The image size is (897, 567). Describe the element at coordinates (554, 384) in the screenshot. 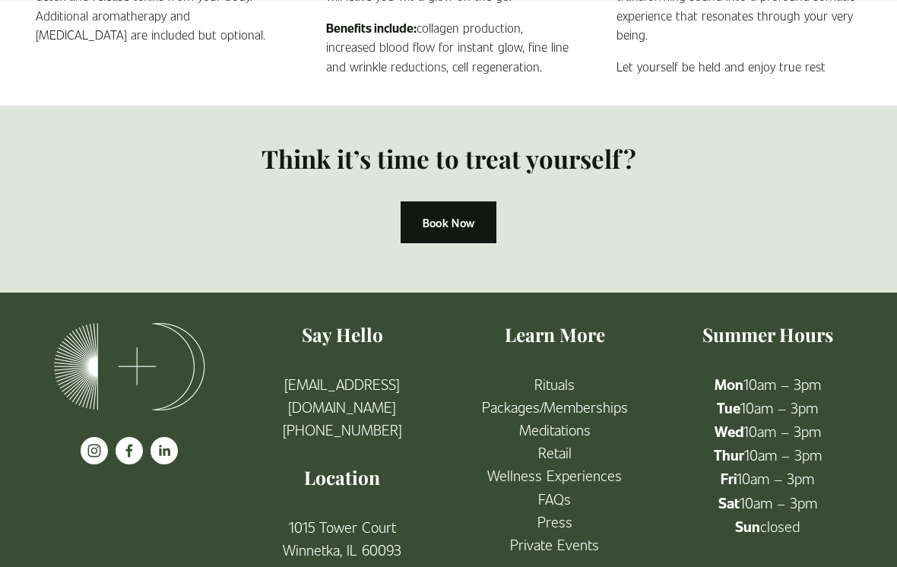

I see `a: Rituals` at that location.